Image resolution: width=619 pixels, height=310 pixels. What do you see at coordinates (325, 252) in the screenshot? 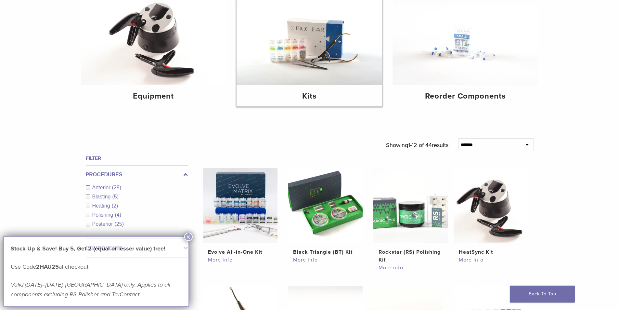
I see `h2: Black Triangle (BT) Kit` at bounding box center [325, 252].